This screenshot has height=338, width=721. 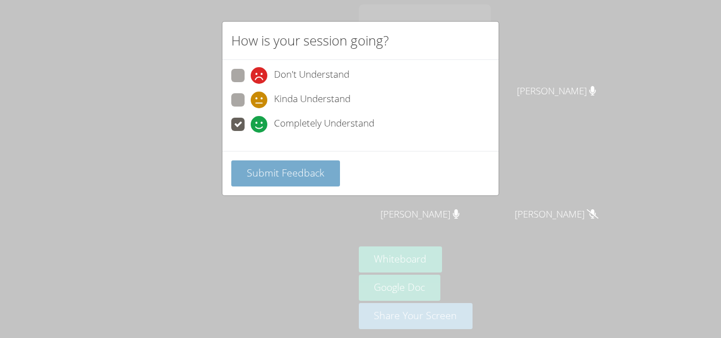 What do you see at coordinates (310, 40) in the screenshot?
I see `h2: How is your session going?` at bounding box center [310, 40].